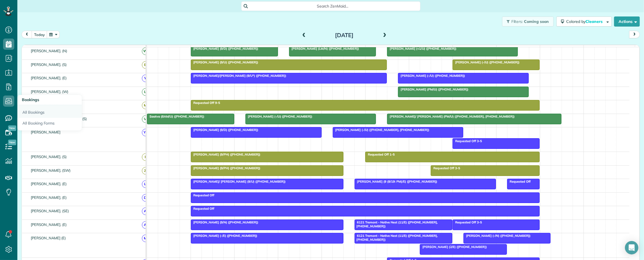 The height and width of the screenshot is (260, 644). Describe the element at coordinates (145, 78) in the screenshot. I see `span: Y(` at that location.